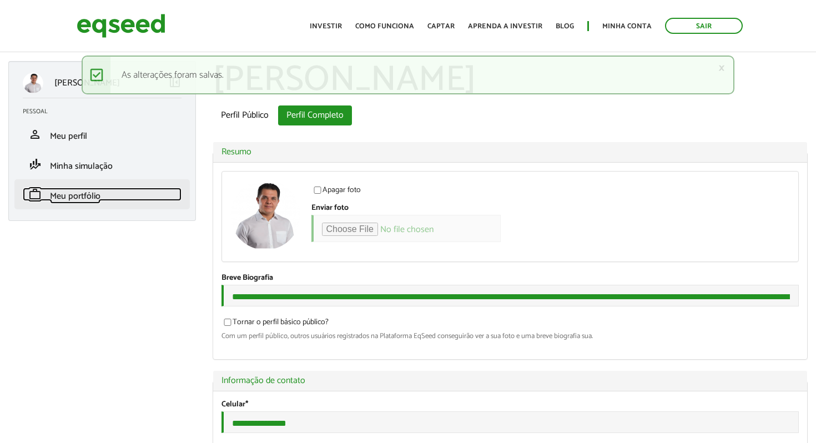  I want to click on li: Meu portfólio, so click(102, 194).